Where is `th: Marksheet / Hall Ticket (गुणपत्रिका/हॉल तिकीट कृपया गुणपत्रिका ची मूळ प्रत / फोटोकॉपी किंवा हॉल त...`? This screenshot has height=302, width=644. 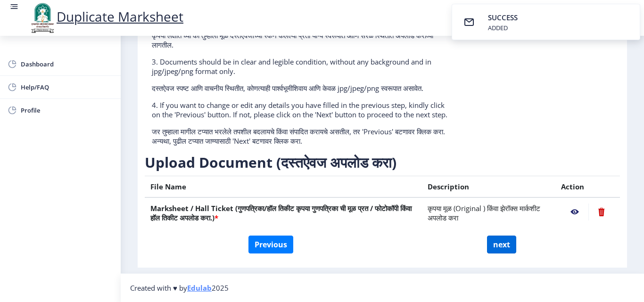
th: Marksheet / Hall Ticket (गुणपत्रिका/हॉल तिकीट कृपया गुणपत्रिका ची मूळ प्रत / फोटोकॉपी किंवा हॉल त... is located at coordinates (283, 212).